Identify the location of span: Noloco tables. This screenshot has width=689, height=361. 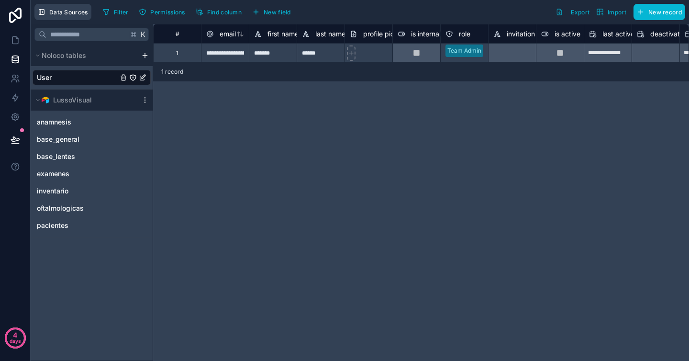
(64, 56).